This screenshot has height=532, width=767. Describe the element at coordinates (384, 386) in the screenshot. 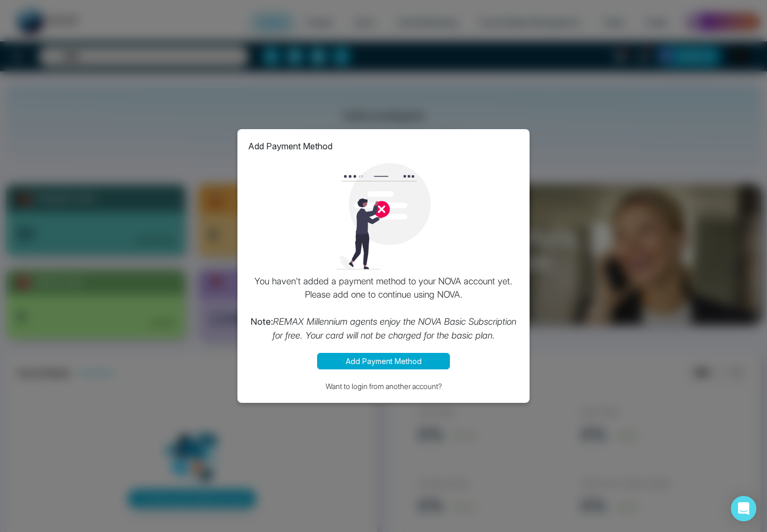

I see `button: Want to login from another account?` at that location.